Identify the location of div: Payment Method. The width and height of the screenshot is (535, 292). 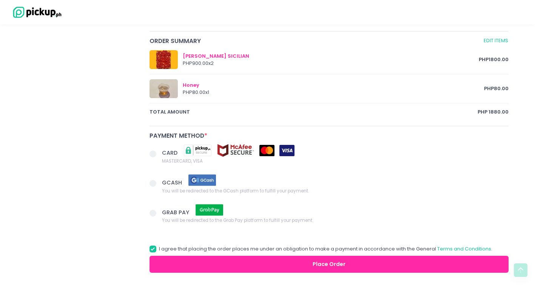
(329, 135).